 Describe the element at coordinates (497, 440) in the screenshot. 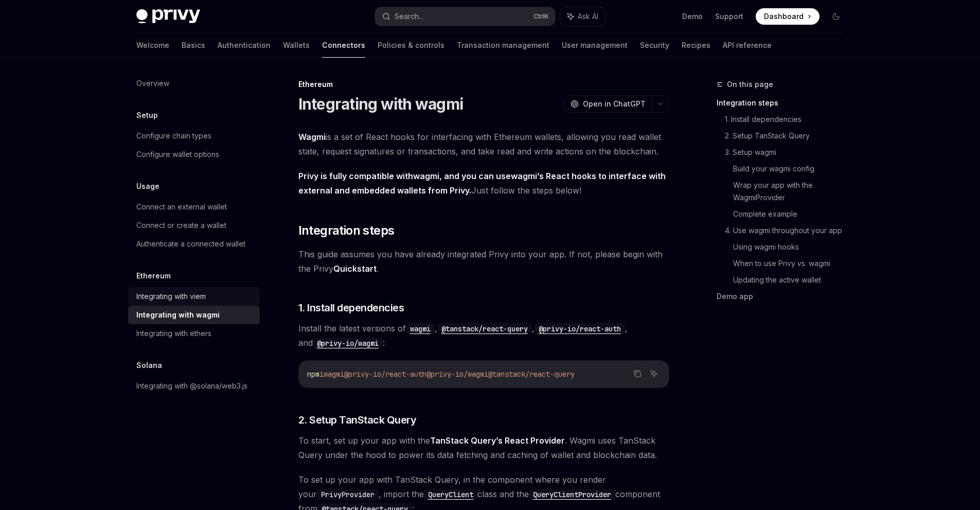

I see `a: TanStack Query’s React Provider` at that location.